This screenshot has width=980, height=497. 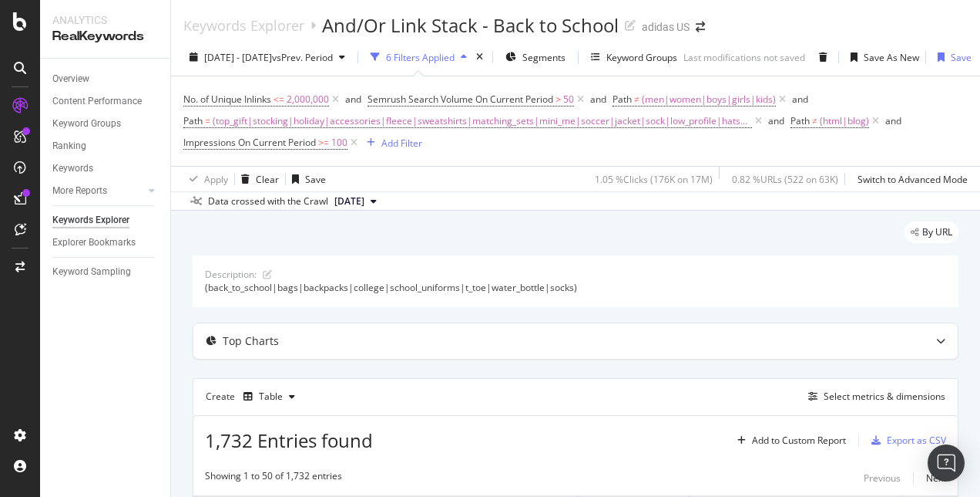 I want to click on div: Analytics, so click(x=105, y=20).